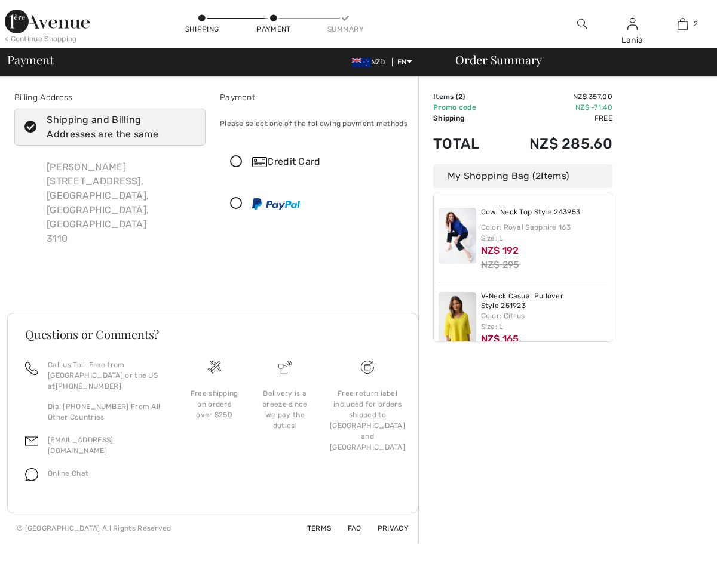 Image resolution: width=717 pixels, height=588 pixels. I want to click on img: Delivery is a breeze since we pay the duties!, so click(285, 367).